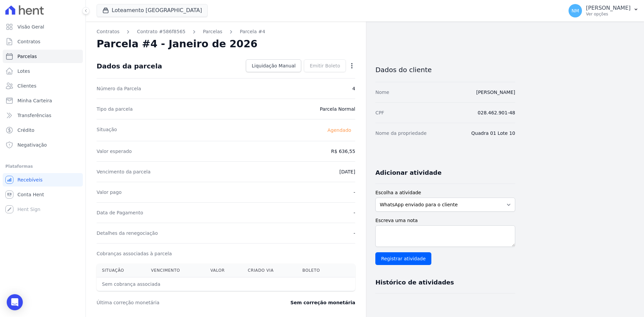  I want to click on dt: Nome da propriedade, so click(401, 133).